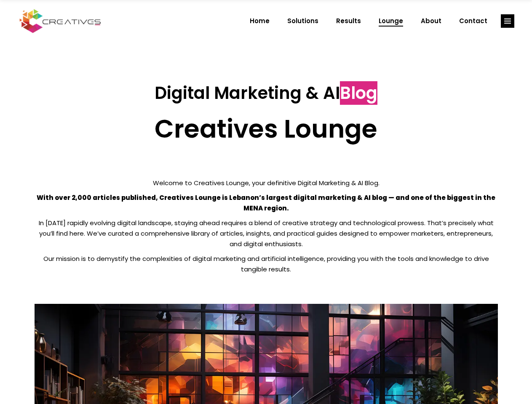 The image size is (532, 404). What do you see at coordinates (303, 21) in the screenshot?
I see `a: Solutions` at bounding box center [303, 21].